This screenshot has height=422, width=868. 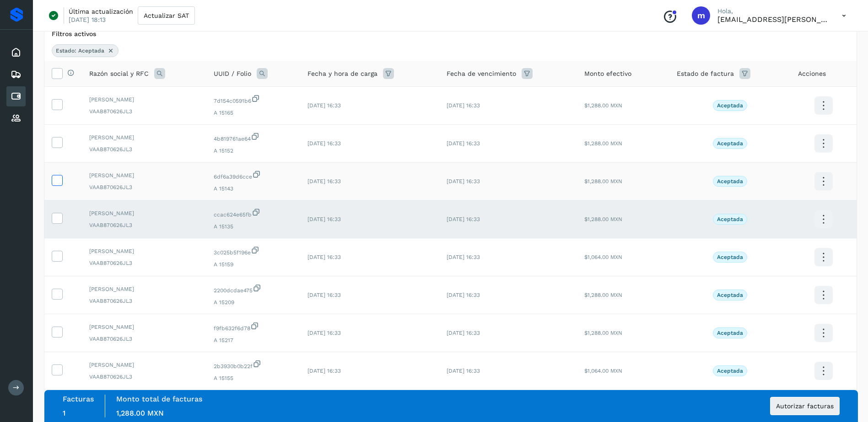 I want to click on span: 7d154c0591b6, so click(x=254, y=100).